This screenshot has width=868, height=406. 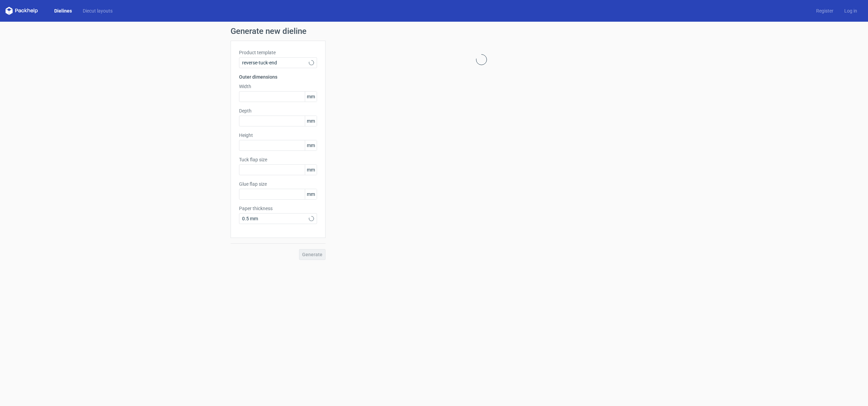 I want to click on h3: Outer dimensions, so click(x=278, y=77).